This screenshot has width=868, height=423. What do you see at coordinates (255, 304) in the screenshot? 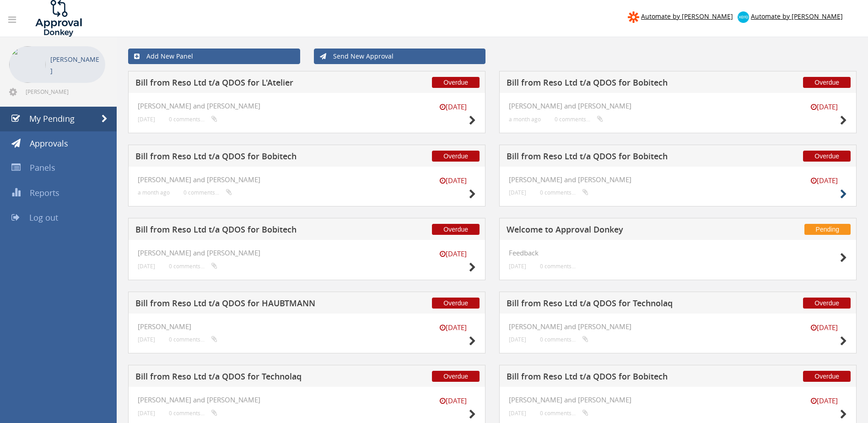
I see `h5: Bill from Reso Ltd t/a QDOS for HAUBTMANN` at bounding box center [255, 304].